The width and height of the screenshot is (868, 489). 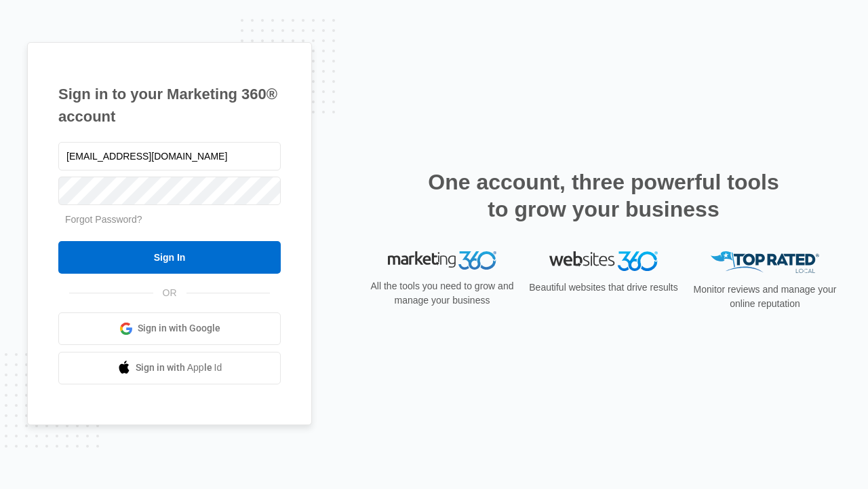 What do you see at coordinates (170, 105) in the screenshot?
I see `h1: Sign in to your Marketing 360® account` at bounding box center [170, 105].